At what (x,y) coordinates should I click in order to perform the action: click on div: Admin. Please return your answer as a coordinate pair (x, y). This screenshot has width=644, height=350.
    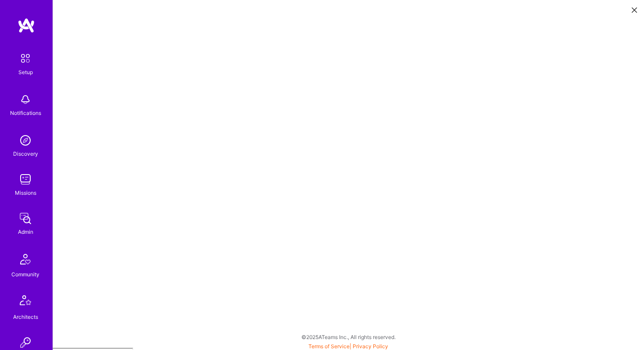
    Looking at the image, I should click on (25, 231).